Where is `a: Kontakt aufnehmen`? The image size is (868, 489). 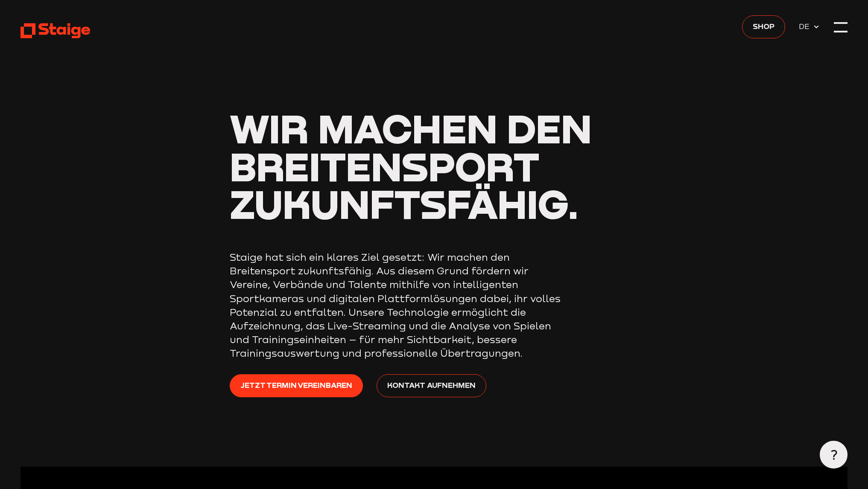
a: Kontakt aufnehmen is located at coordinates (431, 386).